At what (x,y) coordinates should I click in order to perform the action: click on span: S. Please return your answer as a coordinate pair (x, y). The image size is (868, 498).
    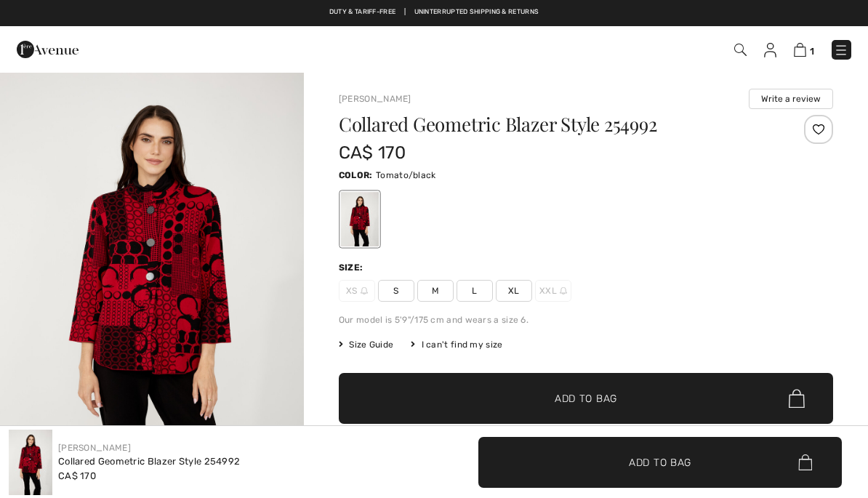
    Looking at the image, I should click on (396, 291).